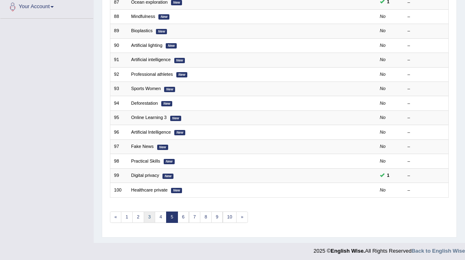 This screenshot has width=465, height=260. What do you see at coordinates (151, 132) in the screenshot?
I see `a: Artificial Intelligence` at bounding box center [151, 132].